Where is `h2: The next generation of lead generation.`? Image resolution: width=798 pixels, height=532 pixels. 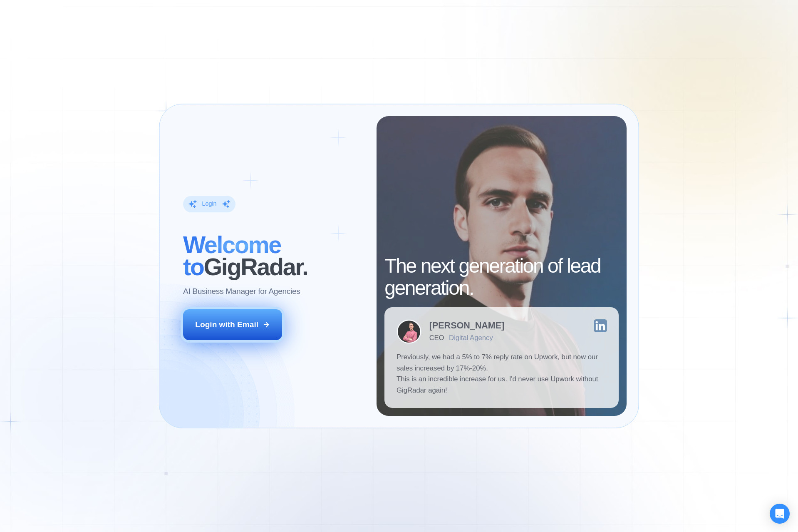 h2: The next generation of lead generation. is located at coordinates (502, 277).